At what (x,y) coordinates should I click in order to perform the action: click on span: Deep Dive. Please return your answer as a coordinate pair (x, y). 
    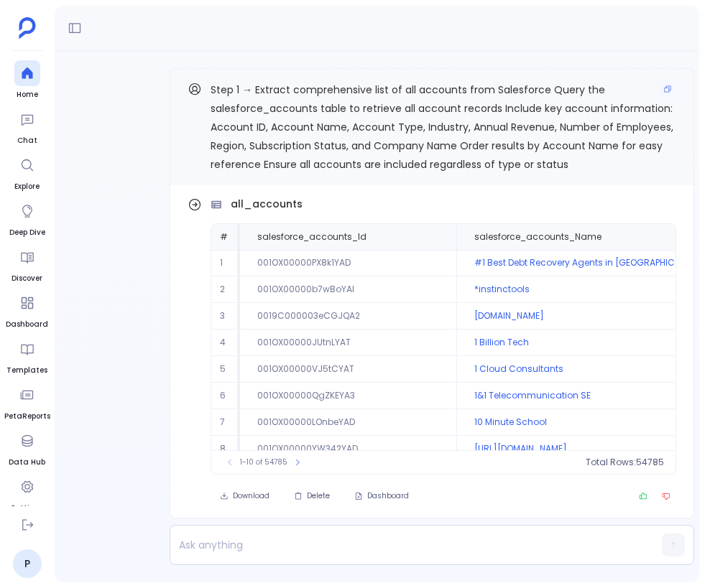
    Looking at the image, I should click on (28, 233).